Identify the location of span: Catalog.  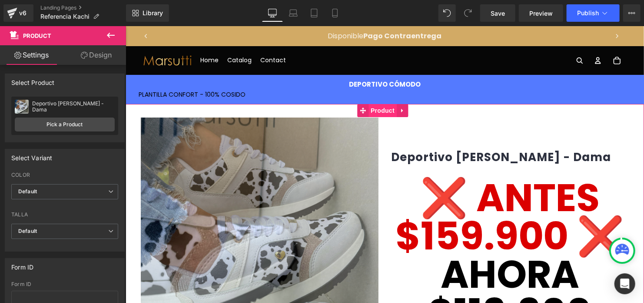
(114, 34).